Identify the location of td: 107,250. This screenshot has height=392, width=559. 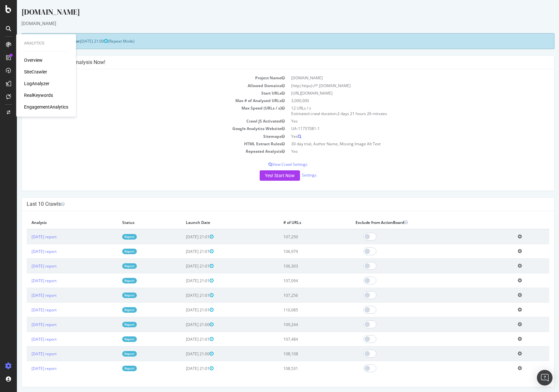
(298, 237).